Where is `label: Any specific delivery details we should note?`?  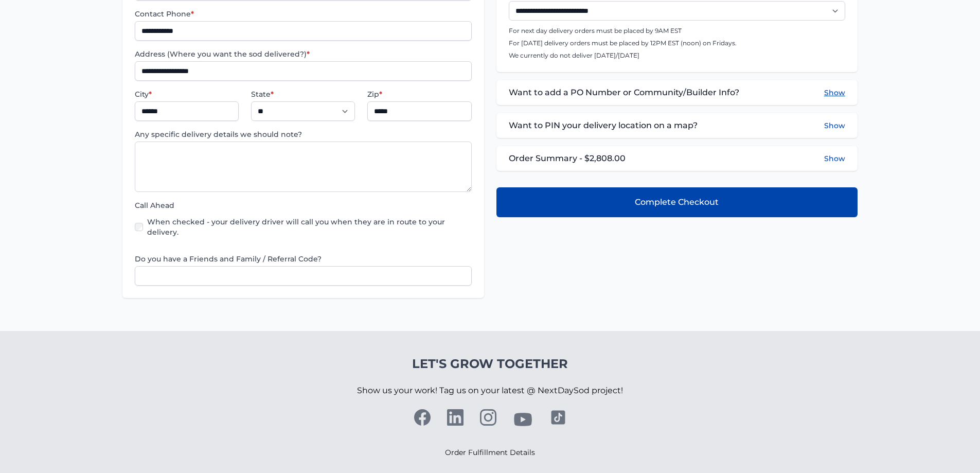
label: Any specific delivery details we should note? is located at coordinates (303, 134).